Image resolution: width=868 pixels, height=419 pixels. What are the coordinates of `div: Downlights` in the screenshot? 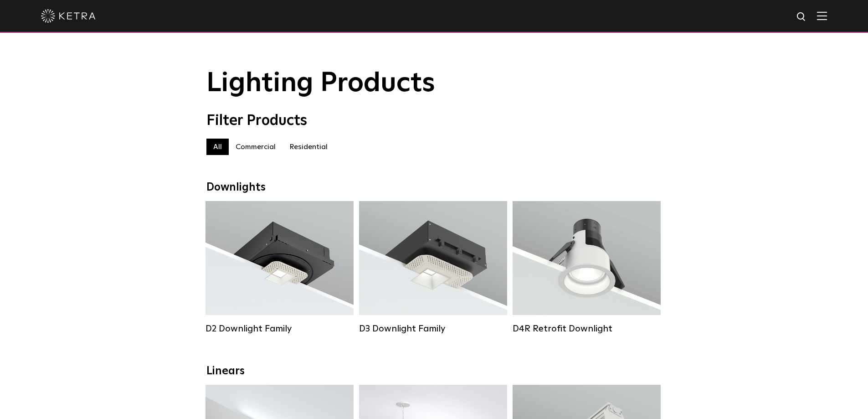 It's located at (434, 188).